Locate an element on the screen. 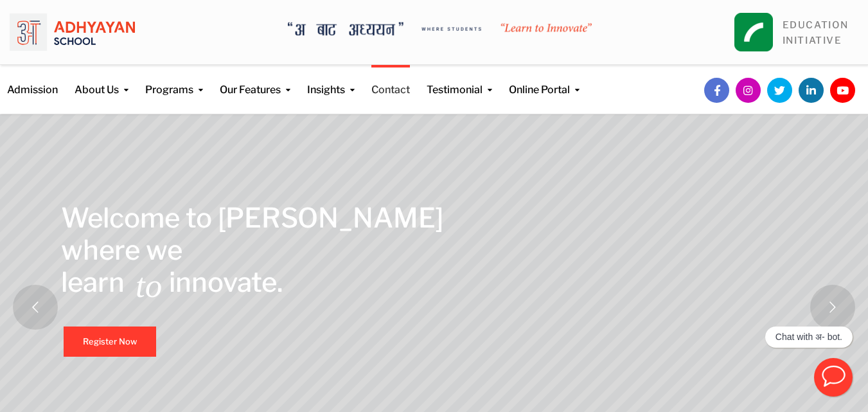  rs-layer: innovate. is located at coordinates (226, 282).